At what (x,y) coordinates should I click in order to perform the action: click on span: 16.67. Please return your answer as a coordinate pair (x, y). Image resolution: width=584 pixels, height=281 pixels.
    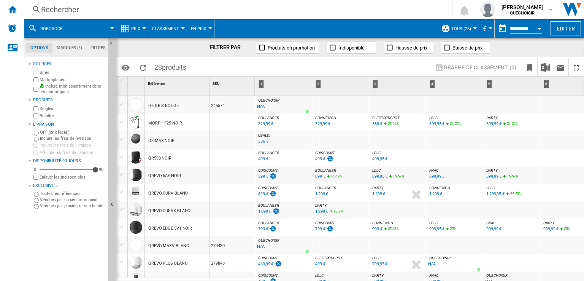
    Looking at the image, I should click on (511, 176).